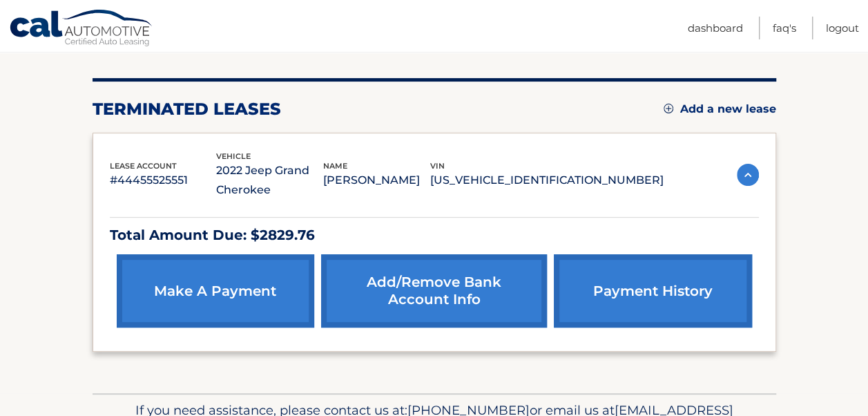 The image size is (868, 416). I want to click on a: make a payment, so click(216, 291).